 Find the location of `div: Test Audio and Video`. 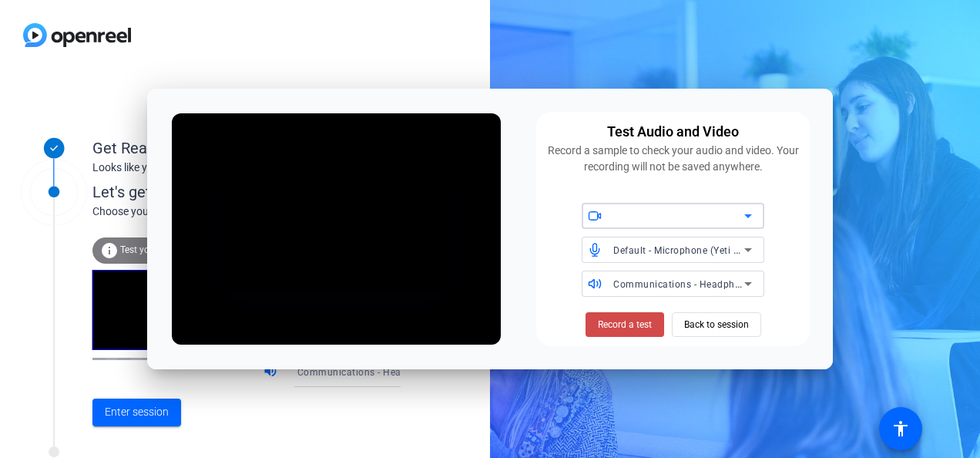

div: Test Audio and Video is located at coordinates (672, 132).